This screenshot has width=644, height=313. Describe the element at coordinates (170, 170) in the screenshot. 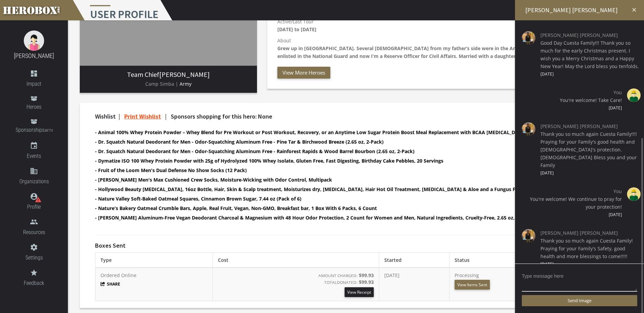

I see `b: - Fruit of the Loom Men's Dual Defense No Show Socks (12 Pack)` at that location.